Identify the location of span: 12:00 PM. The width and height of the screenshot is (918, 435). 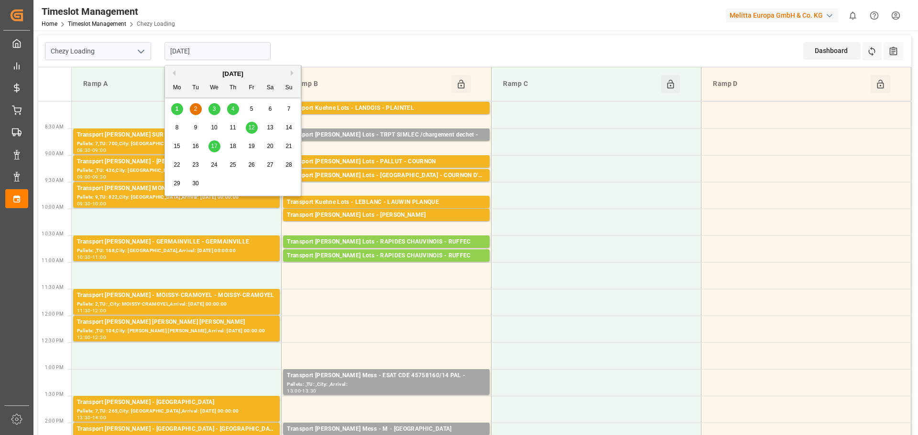
(53, 314).